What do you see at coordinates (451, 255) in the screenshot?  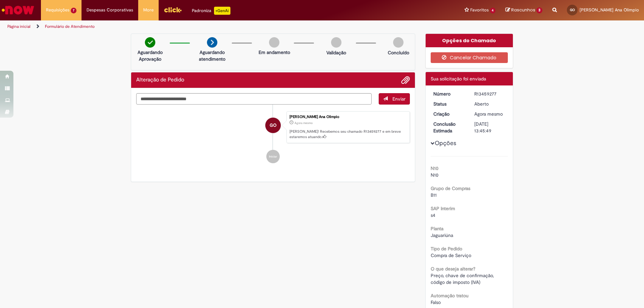 I see `span: Compra de Serviço` at bounding box center [451, 255].